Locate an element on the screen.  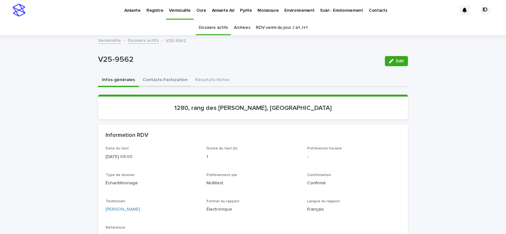
span: Confirmation is located at coordinates (319, 175).